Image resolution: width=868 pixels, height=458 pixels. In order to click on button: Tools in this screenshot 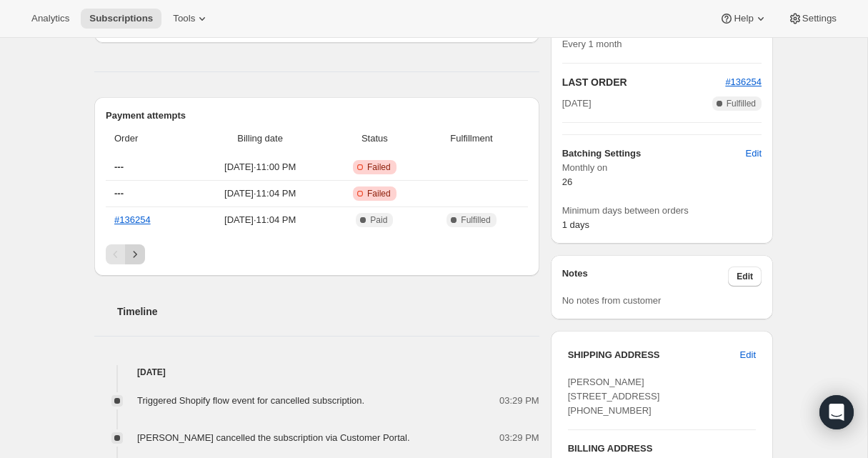, I will do `click(190, 19)`.